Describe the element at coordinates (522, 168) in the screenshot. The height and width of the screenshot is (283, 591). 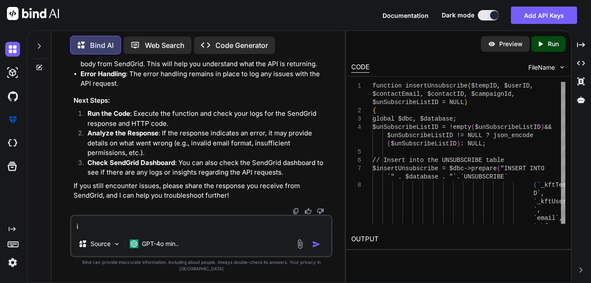
I see `span: "INSERT INTO` at that location.